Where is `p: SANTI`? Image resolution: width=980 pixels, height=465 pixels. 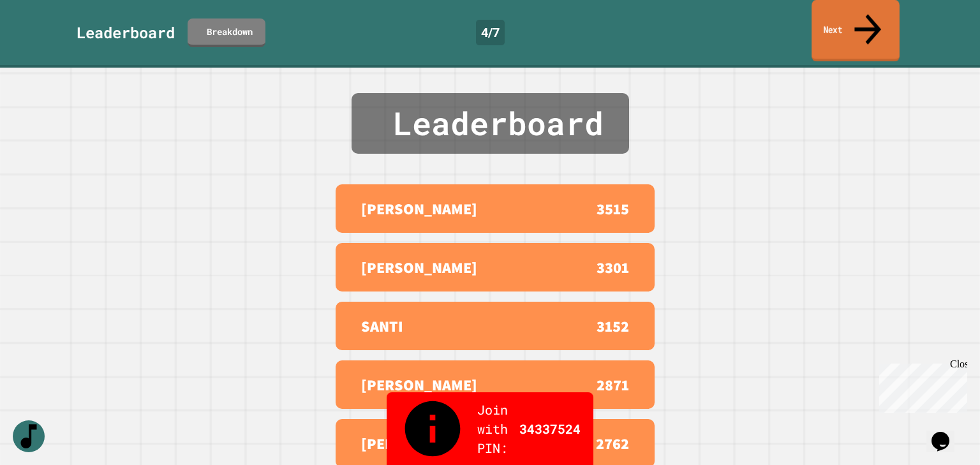 p: SANTI is located at coordinates (383, 326).